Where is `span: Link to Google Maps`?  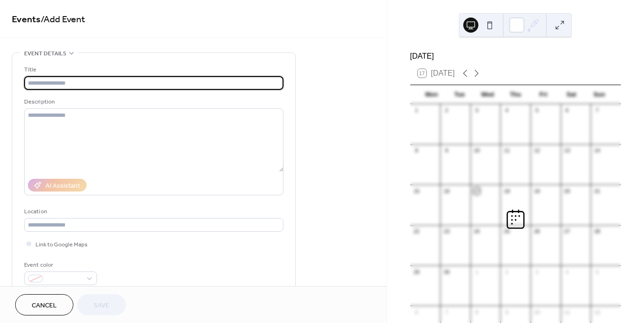
span: Link to Google Maps is located at coordinates (62, 245).